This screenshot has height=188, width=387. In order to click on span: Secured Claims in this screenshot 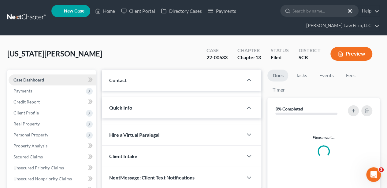, I will do `click(28, 157)`.